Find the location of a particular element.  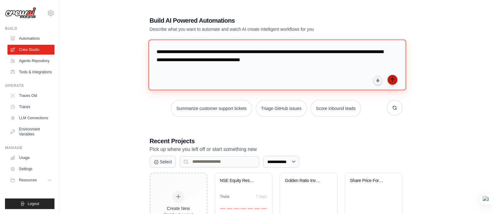

a: Settings is located at coordinates (31, 169).